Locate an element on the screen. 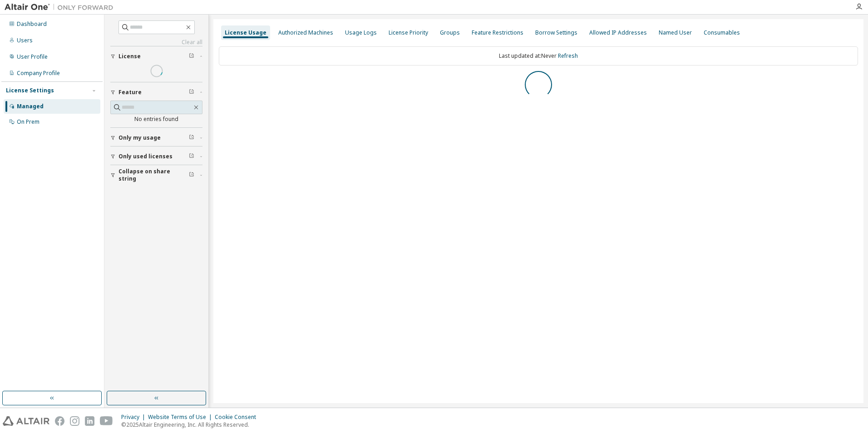 The image size is (868, 434). div: Managed is located at coordinates (30, 106).